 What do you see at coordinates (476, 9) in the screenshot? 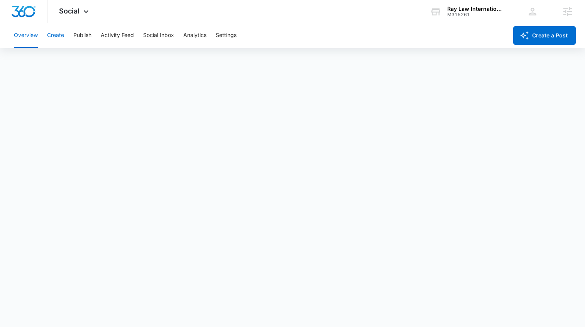
I see `div: account name` at bounding box center [476, 9].